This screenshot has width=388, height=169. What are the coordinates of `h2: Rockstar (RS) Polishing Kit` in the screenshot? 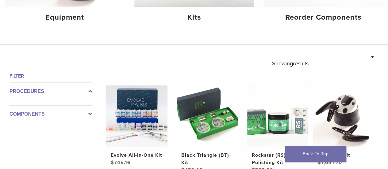 It's located at (278, 159).